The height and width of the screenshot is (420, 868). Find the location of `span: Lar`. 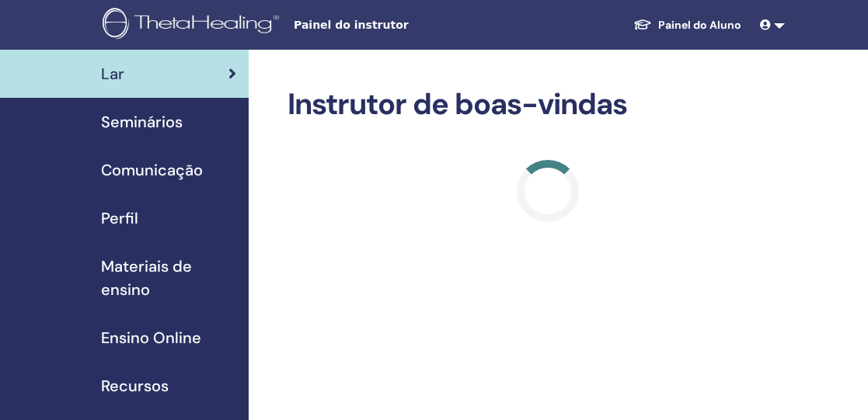

span: Lar is located at coordinates (112, 74).